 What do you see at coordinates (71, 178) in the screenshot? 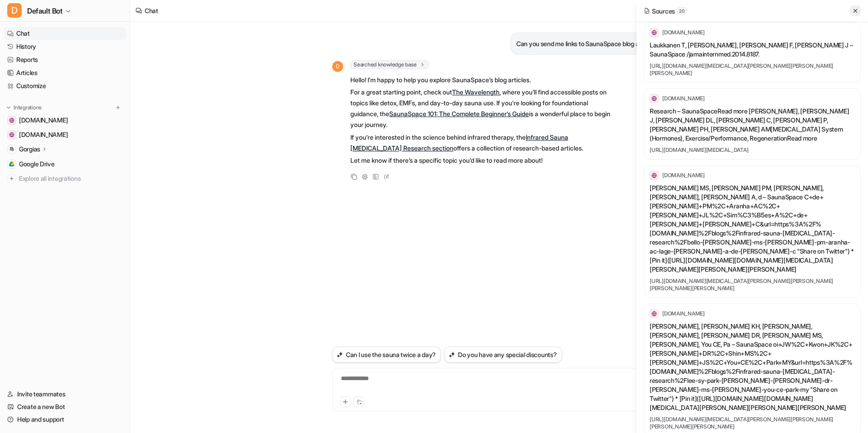
I see `span: Explore all integrations` at bounding box center [71, 178].